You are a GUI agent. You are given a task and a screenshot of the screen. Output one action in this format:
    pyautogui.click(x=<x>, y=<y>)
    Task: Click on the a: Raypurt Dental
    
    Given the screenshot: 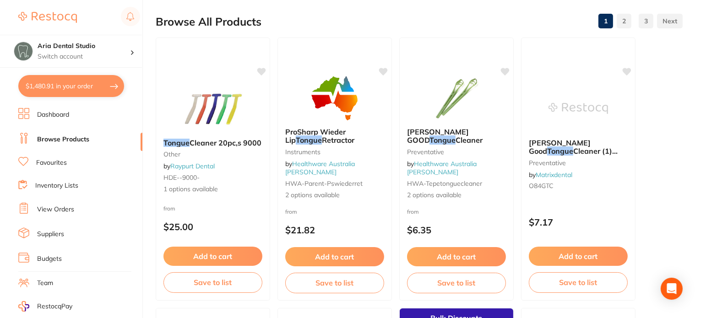 What is the action you would take?
    pyautogui.click(x=192, y=166)
    